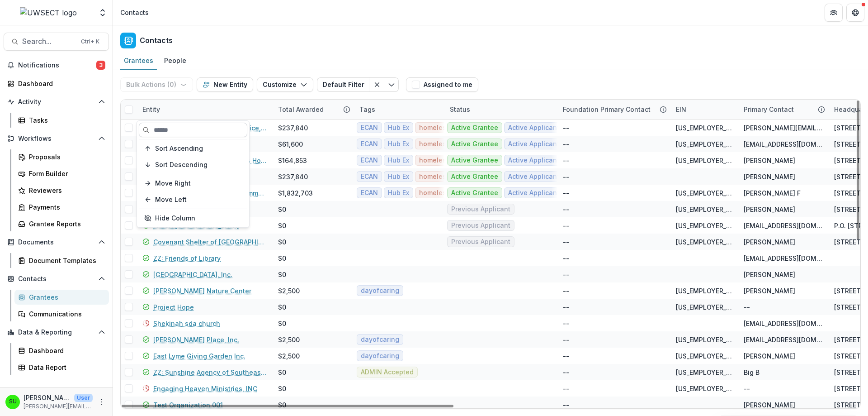 This screenshot has height=416, width=868. What do you see at coordinates (295, 193) in the screenshot?
I see `div: $1,832,703` at bounding box center [295, 193].